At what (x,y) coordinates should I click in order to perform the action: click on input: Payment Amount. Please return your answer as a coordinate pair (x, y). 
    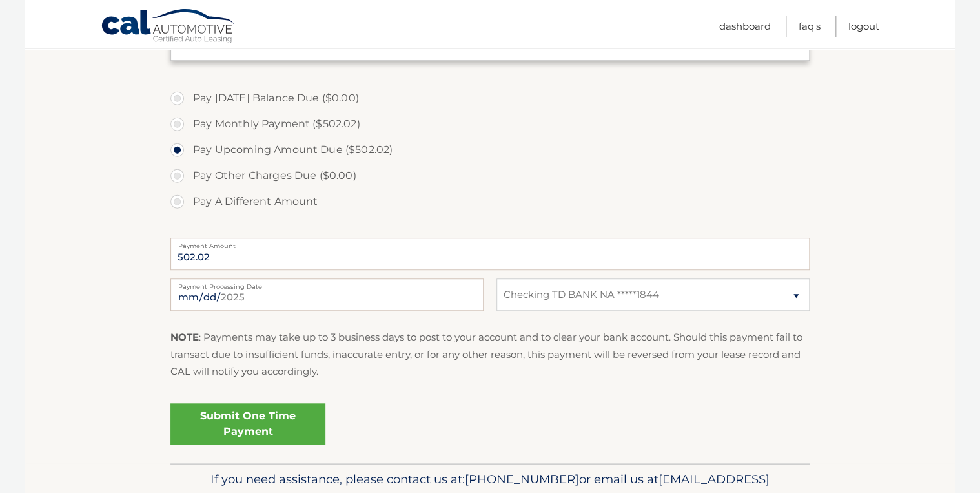
    Looking at the image, I should click on (490, 254).